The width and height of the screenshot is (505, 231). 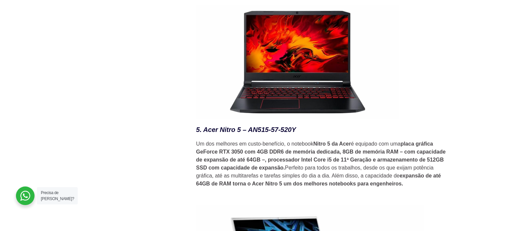 I want to click on img: Melhores Notebooks para Engenheiros, so click(x=297, y=62).